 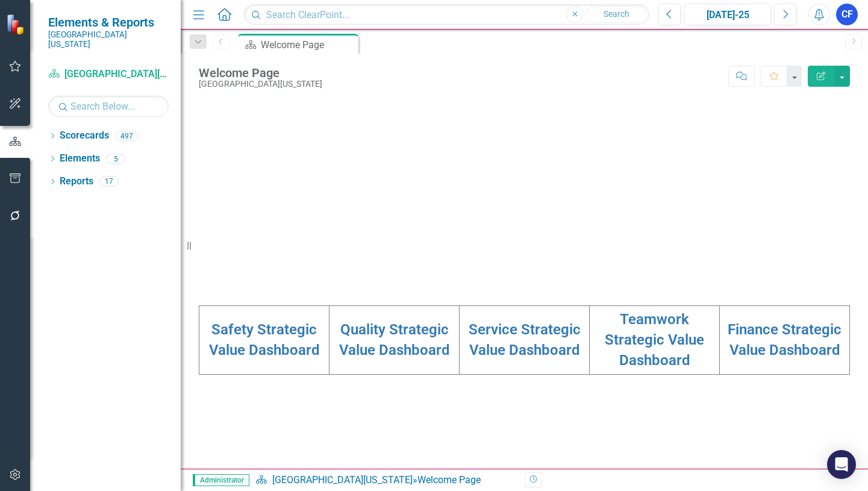 I want to click on a: Scorecards, so click(x=84, y=136).